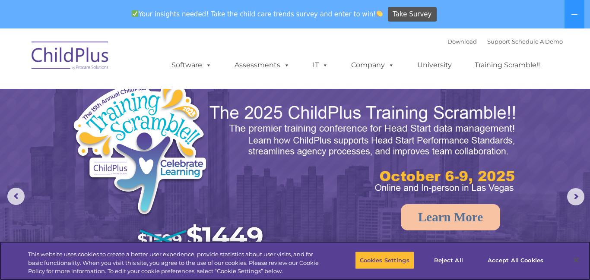 This screenshot has height=280, width=590. I want to click on button: Reject All, so click(448, 260).